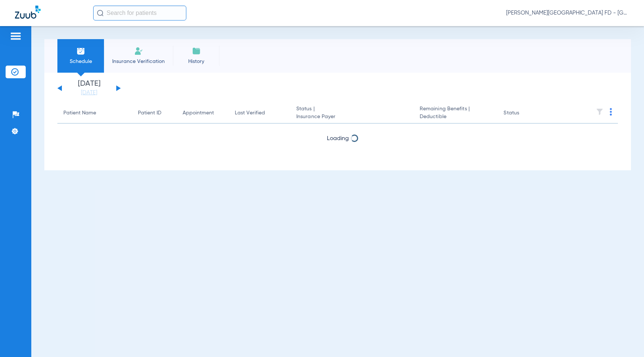 Image resolution: width=644 pixels, height=357 pixels. I want to click on input: Search for patients, so click(140, 13).